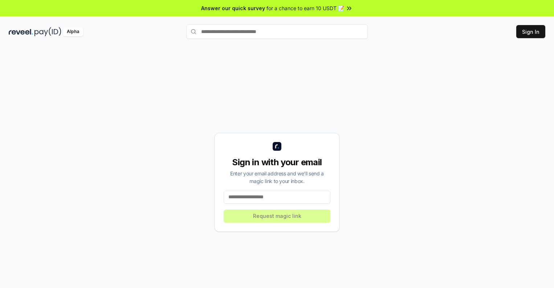 The height and width of the screenshot is (288, 554). I want to click on span: Answer our quick survey, so click(233, 8).